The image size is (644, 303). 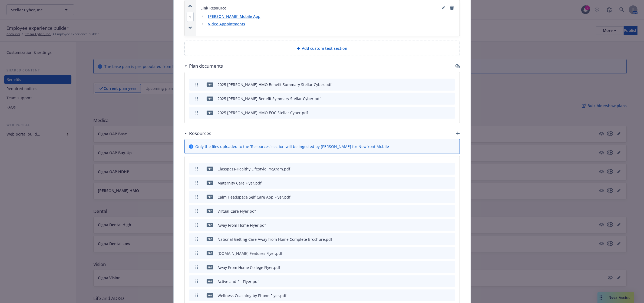 What do you see at coordinates (204, 66) in the screenshot?
I see `div: Plan documents` at bounding box center [204, 66].